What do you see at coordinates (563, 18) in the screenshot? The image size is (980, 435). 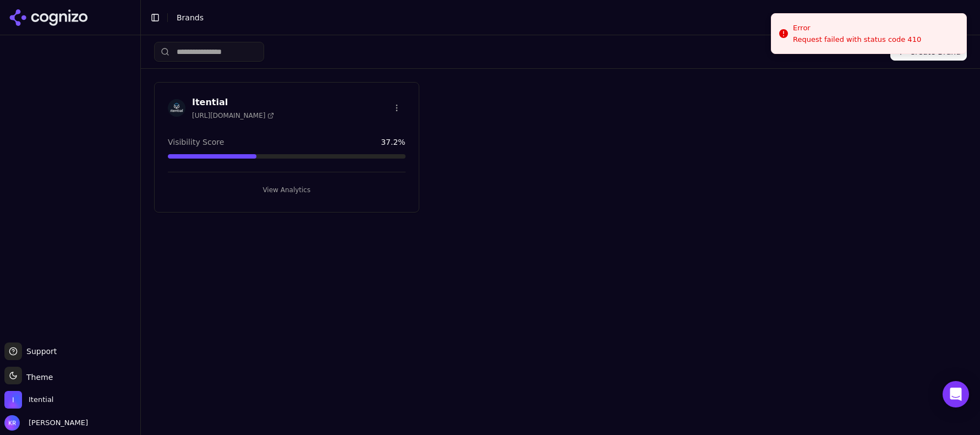 I see `nav: breadcrumb` at bounding box center [563, 18].